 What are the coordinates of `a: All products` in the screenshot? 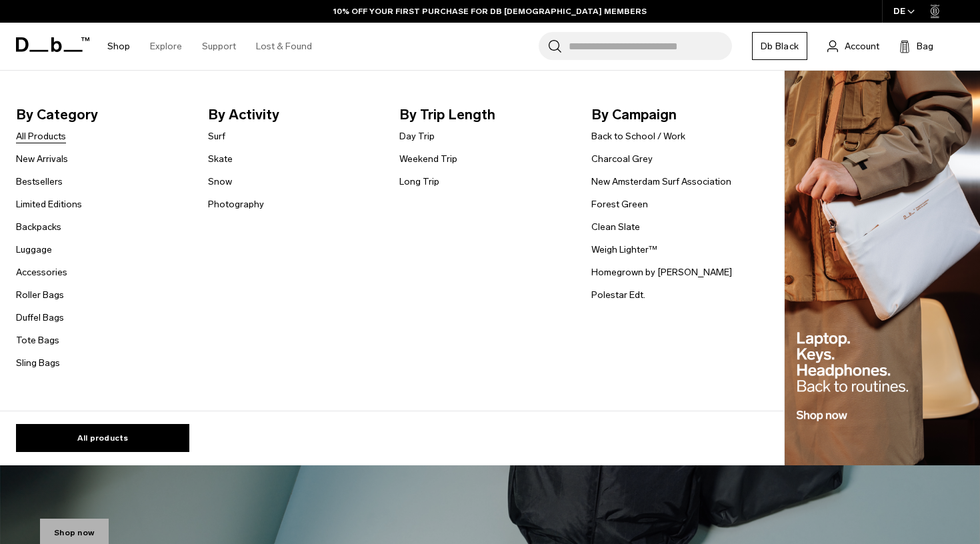 It's located at (103, 438).